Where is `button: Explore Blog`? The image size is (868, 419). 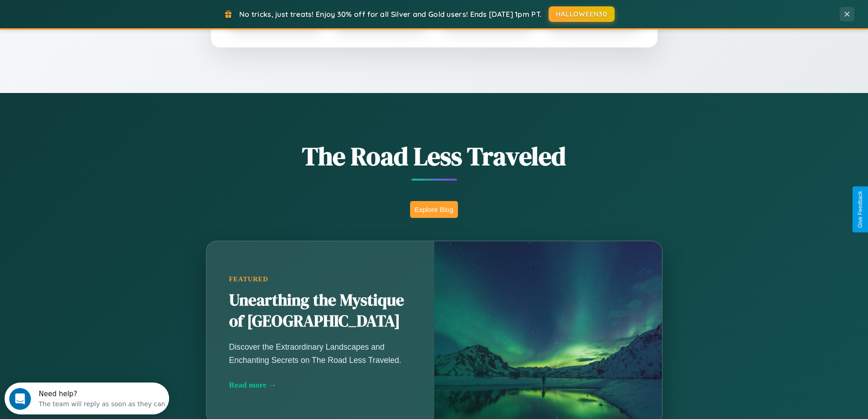
button: Explore Blog is located at coordinates (434, 209).